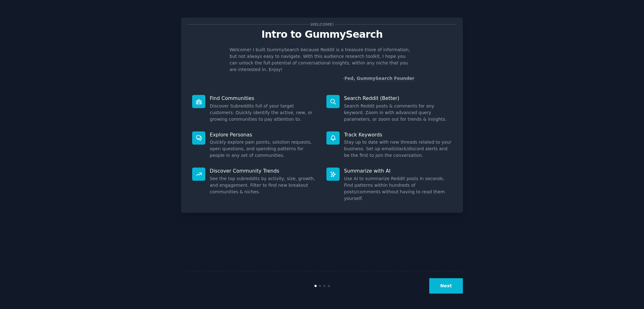  Describe the element at coordinates (322, 35) in the screenshot. I see `p: Intro to GummySearch` at that location.